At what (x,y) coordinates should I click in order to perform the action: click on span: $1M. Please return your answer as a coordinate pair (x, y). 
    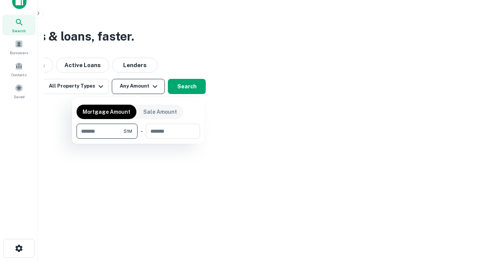
    Looking at the image, I should click on (128, 131).